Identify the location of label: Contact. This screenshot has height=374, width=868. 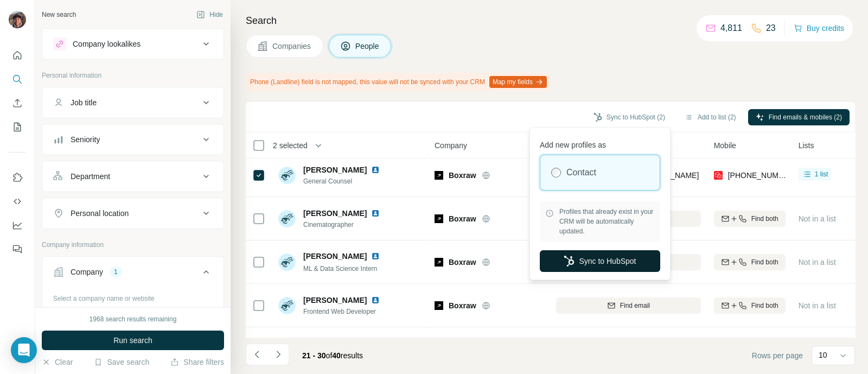
(580, 172).